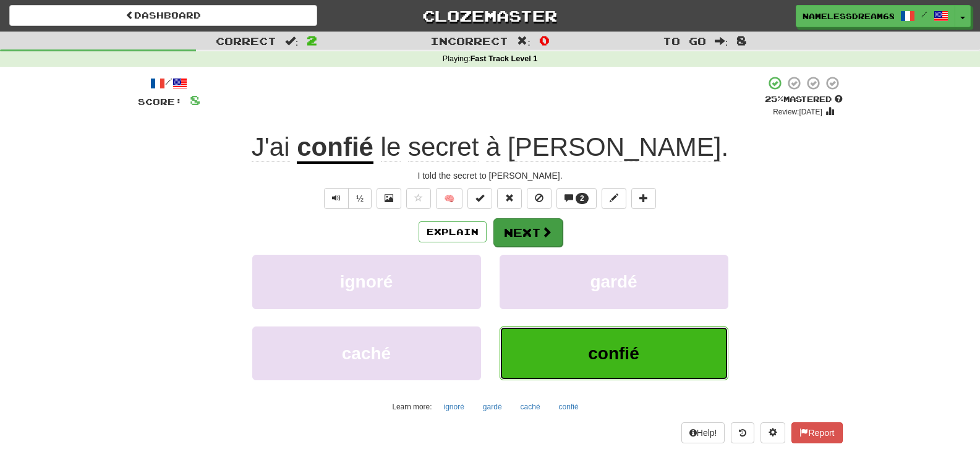 This screenshot has height=452, width=980. I want to click on a: Clozemaster, so click(490, 16).